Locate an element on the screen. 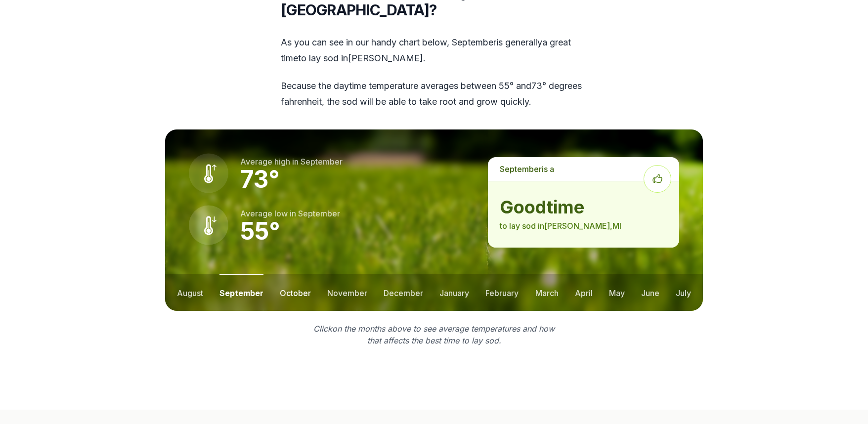  p: Click on the months above to see average temperatures and how that affects the best time to lay sod. is located at coordinates (434, 335).